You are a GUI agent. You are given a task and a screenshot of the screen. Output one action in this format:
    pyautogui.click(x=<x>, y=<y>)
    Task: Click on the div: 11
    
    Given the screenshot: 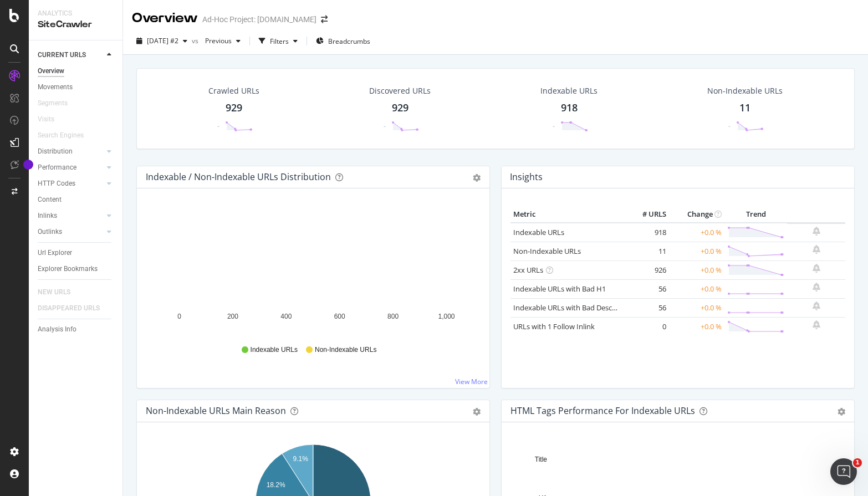 What is the action you would take?
    pyautogui.click(x=745, y=108)
    